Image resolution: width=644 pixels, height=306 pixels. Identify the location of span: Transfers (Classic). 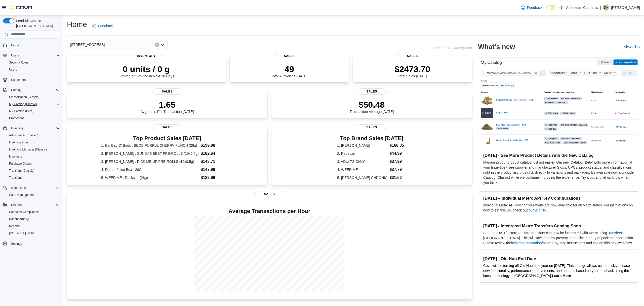
(22, 171).